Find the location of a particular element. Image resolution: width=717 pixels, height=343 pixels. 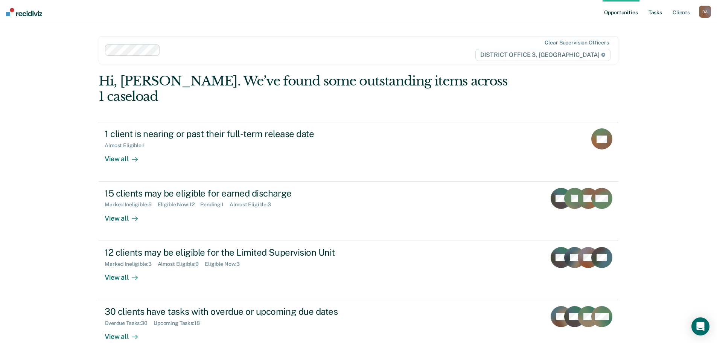

div: Eligible Now : 3 is located at coordinates (225, 264).